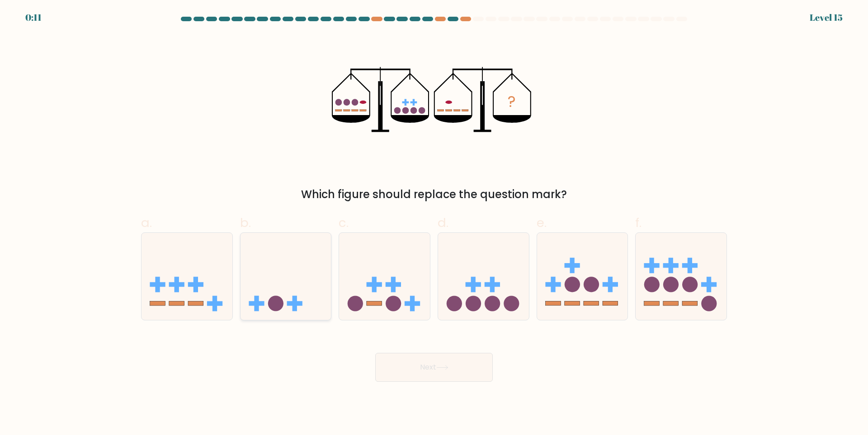  Describe the element at coordinates (146, 222) in the screenshot. I see `span: a.` at that location.